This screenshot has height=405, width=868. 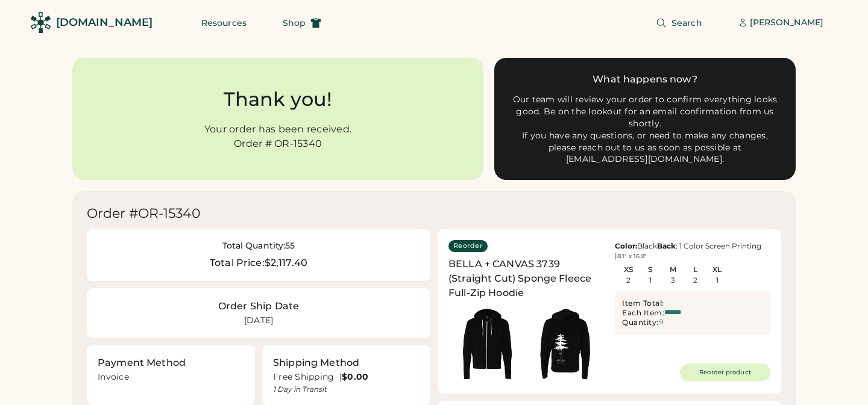 What do you see at coordinates (693, 251) in the screenshot?
I see `div: Black : 1 Color Screen Printing |` at bounding box center [693, 251].